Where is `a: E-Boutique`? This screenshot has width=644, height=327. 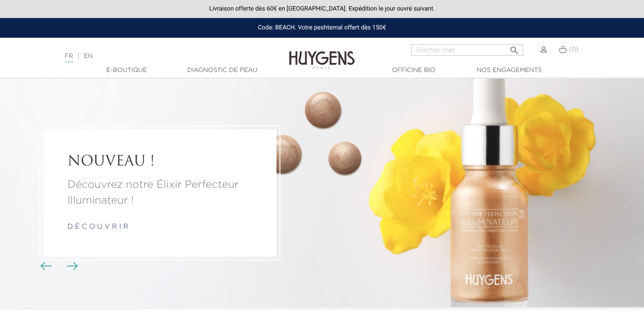
a: E-Boutique is located at coordinates (127, 70).